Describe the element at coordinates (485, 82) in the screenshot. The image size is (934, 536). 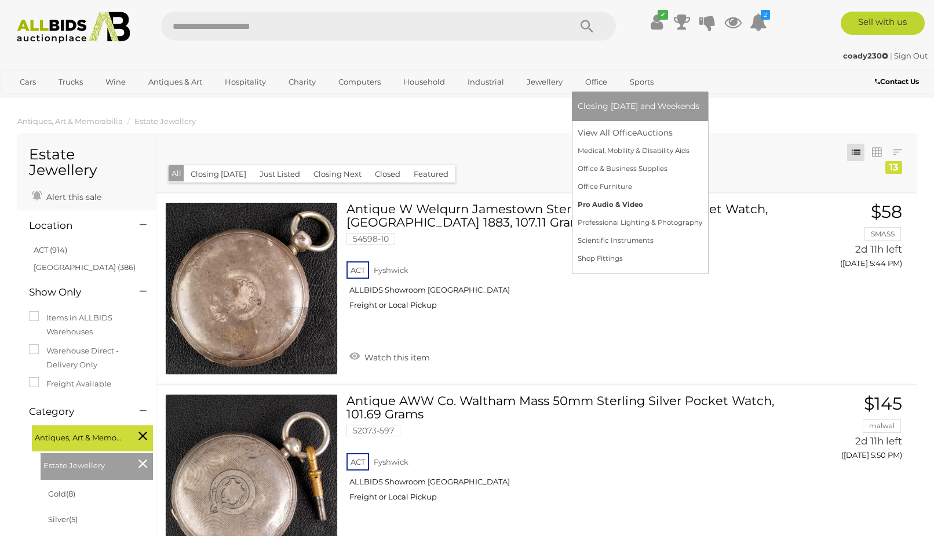
I see `a: Industrial` at that location.